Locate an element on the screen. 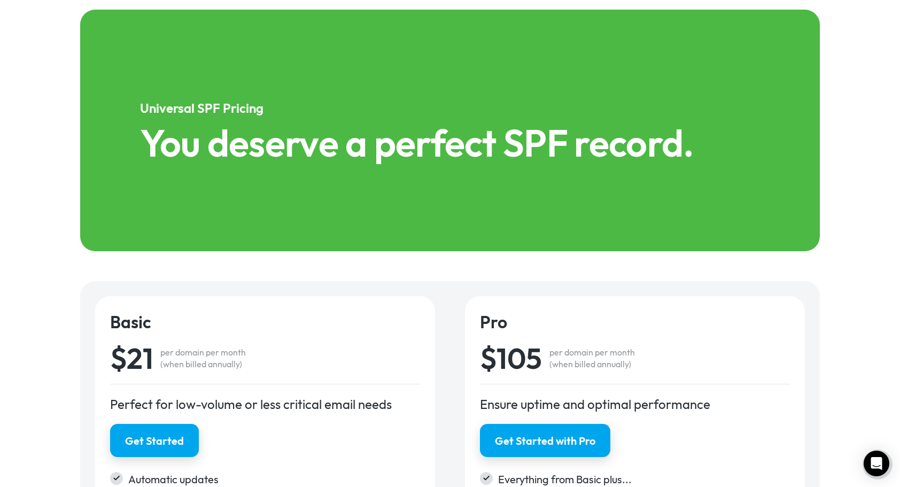 The height and width of the screenshot is (487, 900). div: Get Started is located at coordinates (154, 441).